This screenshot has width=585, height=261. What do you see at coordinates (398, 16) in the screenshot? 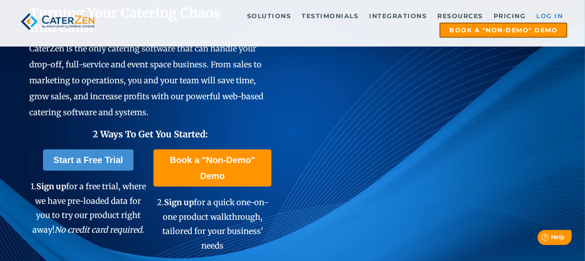
I see `a: Integrations` at bounding box center [398, 16].